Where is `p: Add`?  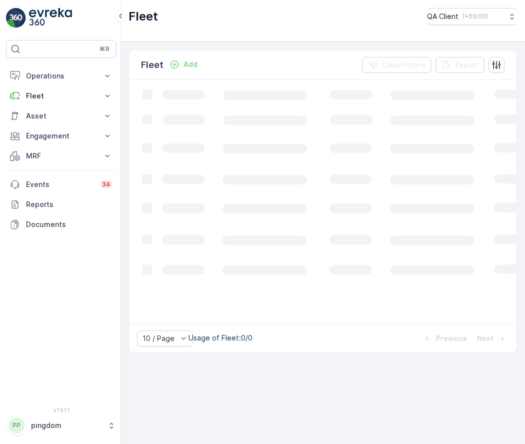 p: Add is located at coordinates (190, 64).